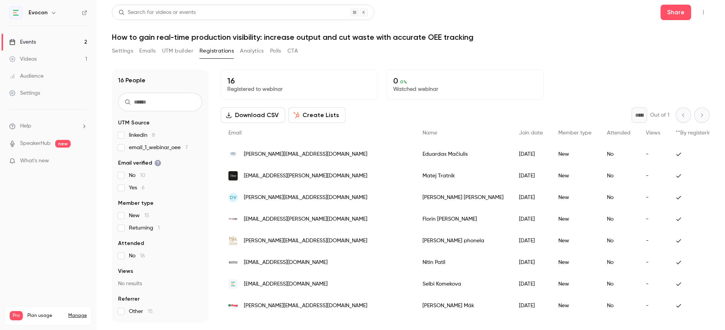 This screenshot has height=330, width=725. I want to click on div: Matej Tratnik, so click(463, 176).